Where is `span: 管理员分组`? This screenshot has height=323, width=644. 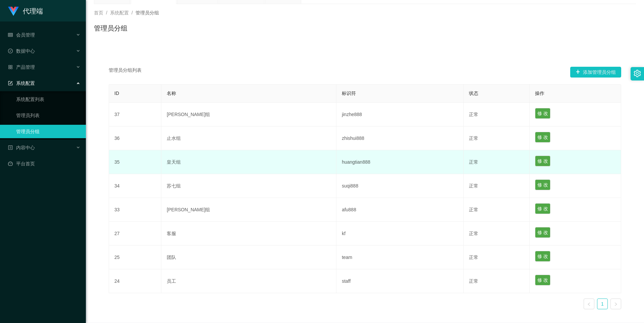 span: 管理员分组 is located at coordinates (147, 13).